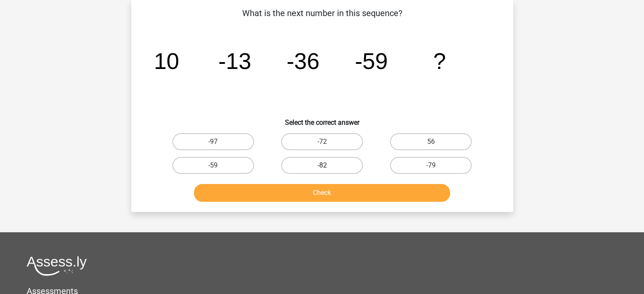 This screenshot has height=294, width=644. I want to click on p: What is the next number in this sequence?, so click(322, 13).